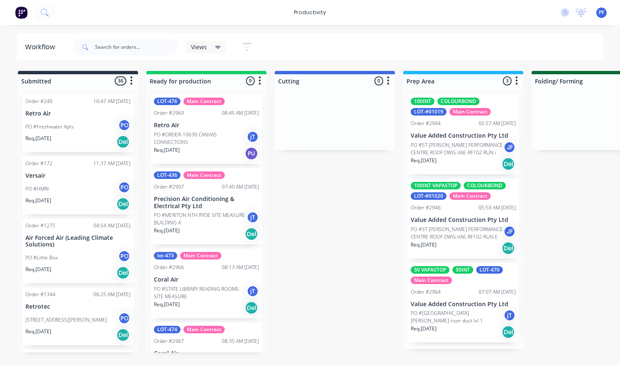 Image resolution: width=620 pixels, height=365 pixels. Describe the element at coordinates (40, 226) in the screenshot. I see `div: Order #1275` at that location.